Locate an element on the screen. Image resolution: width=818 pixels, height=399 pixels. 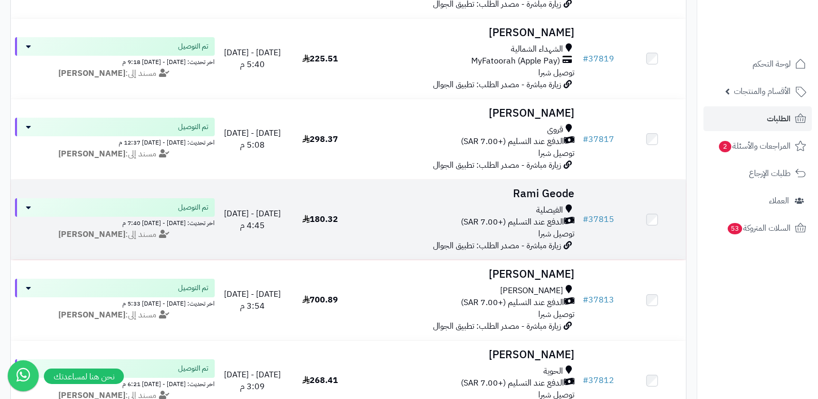
span: طلبات الإرجاع is located at coordinates (770, 173).